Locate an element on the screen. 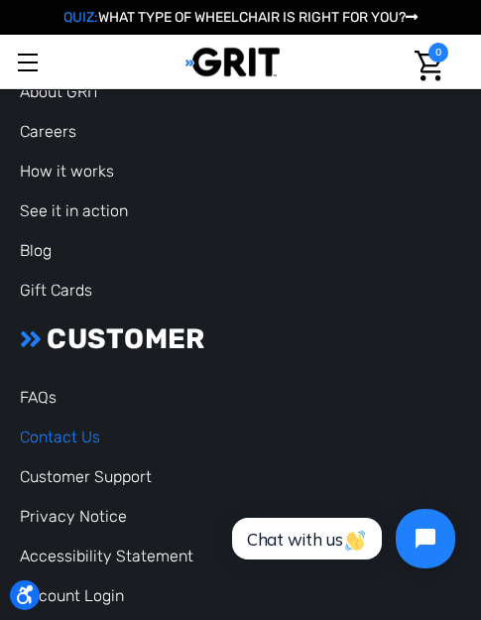 Image resolution: width=481 pixels, height=620 pixels. img: Cart is located at coordinates (428, 65).